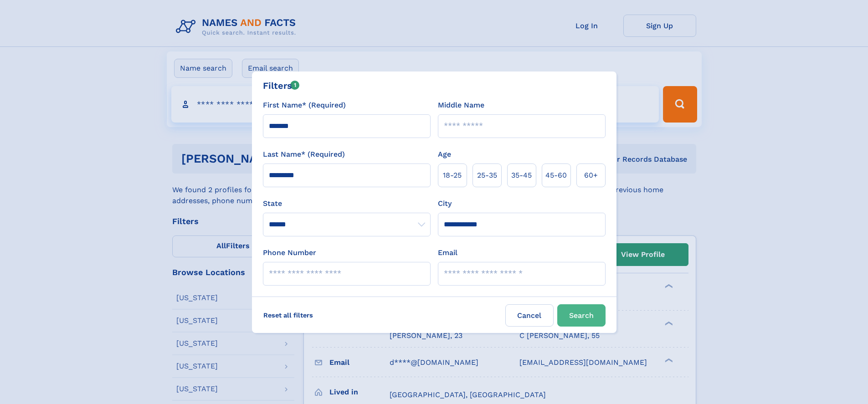 The height and width of the screenshot is (404, 868). Describe the element at coordinates (304, 154) in the screenshot. I see `label: Last Name* (Required)` at that location.